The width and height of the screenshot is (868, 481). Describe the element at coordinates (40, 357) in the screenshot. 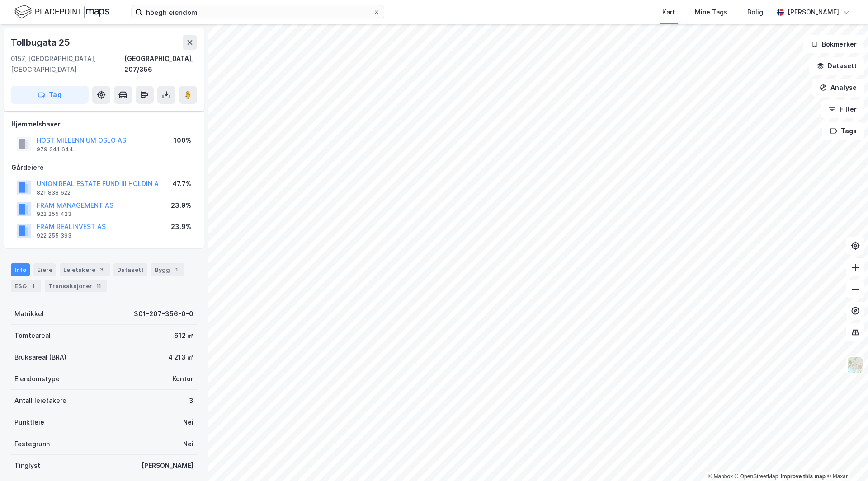

I see `div: Bruksareal (BRA)` at that location.